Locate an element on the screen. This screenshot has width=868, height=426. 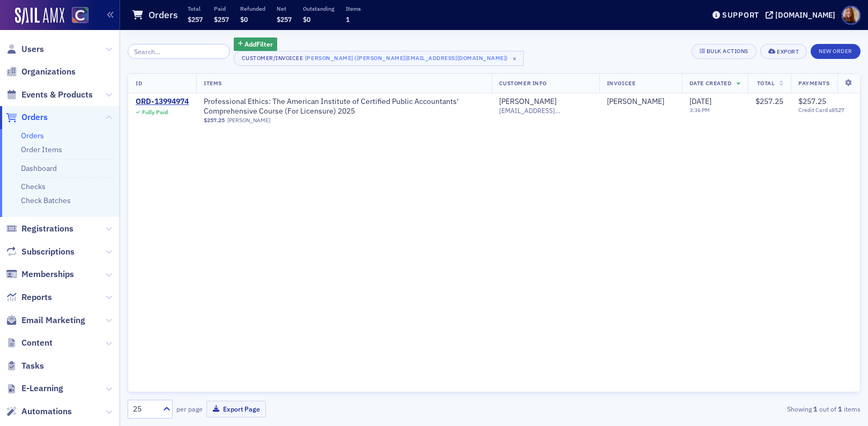
span: Events & Products is located at coordinates (57, 95).